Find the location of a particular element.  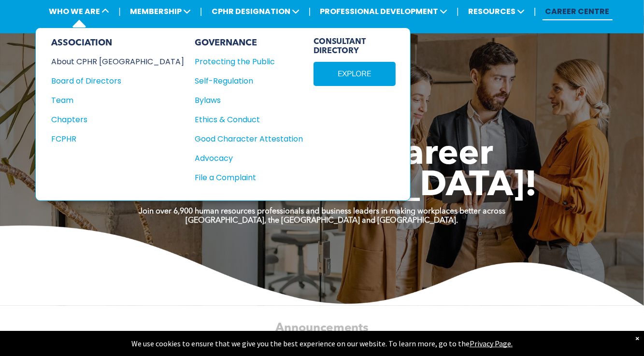

a: Chapters is located at coordinates (117, 119).